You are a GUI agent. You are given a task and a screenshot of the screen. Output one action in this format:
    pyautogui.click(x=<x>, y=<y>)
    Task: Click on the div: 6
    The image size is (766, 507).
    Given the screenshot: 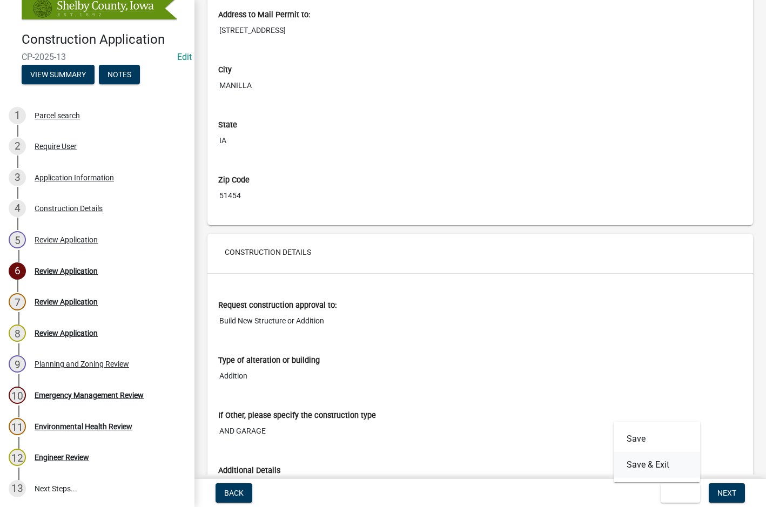 What is the action you would take?
    pyautogui.click(x=17, y=271)
    